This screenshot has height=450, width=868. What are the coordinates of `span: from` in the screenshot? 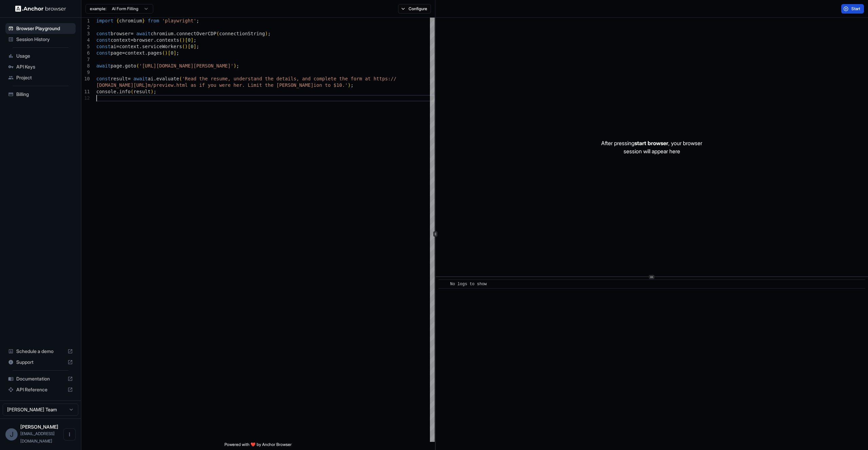 It's located at (153, 21).